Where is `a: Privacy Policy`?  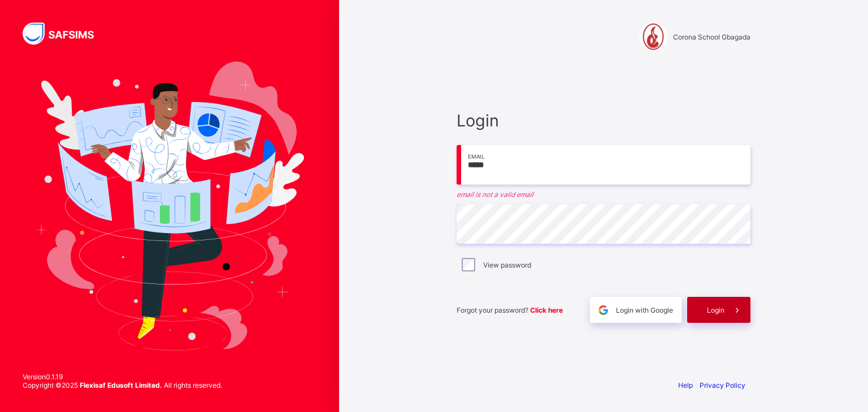 a: Privacy Policy is located at coordinates (722, 385).